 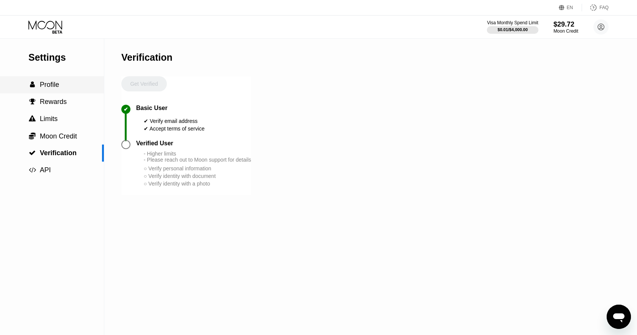 What do you see at coordinates (174, 121) in the screenshot?
I see `div: ✔ Verify email address` at bounding box center [174, 121].